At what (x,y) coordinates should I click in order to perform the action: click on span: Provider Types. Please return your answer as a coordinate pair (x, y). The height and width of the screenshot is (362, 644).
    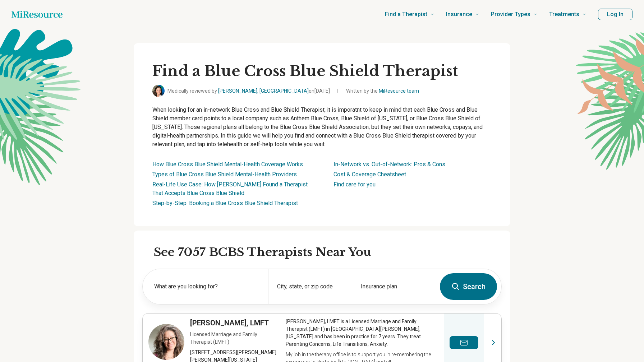
    Looking at the image, I should click on (511, 14).